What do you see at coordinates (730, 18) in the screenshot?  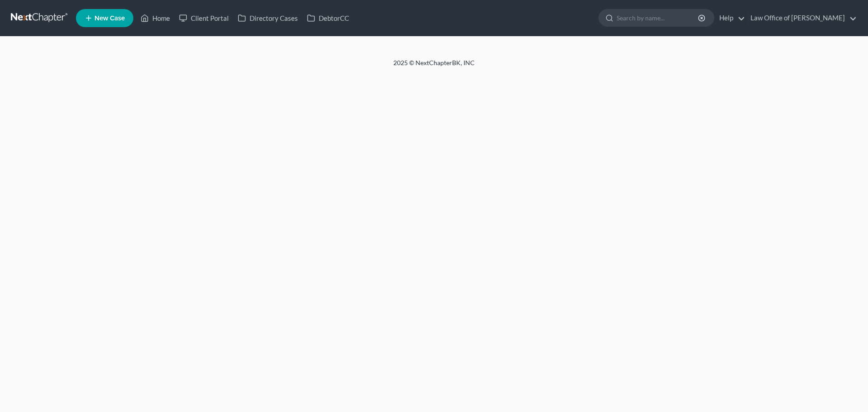 I see `a: Help` at bounding box center [730, 18].